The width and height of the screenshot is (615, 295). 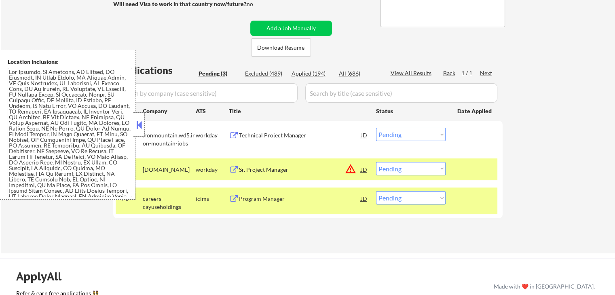 I want to click on div: ironmountain.wd5.iron-mountain-jobs, so click(x=169, y=139).